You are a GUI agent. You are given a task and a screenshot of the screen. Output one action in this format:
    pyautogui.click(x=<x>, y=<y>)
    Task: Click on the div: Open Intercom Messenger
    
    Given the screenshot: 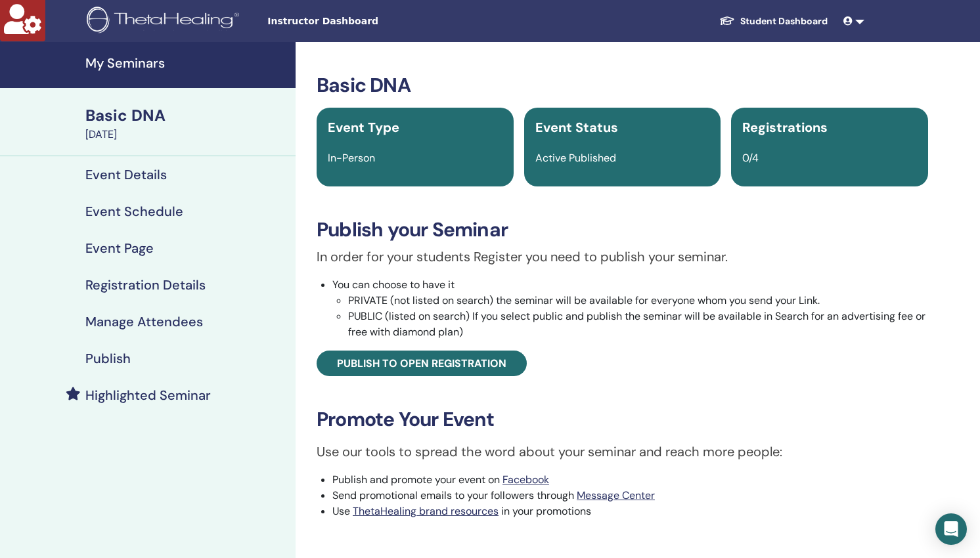 What is the action you would take?
    pyautogui.click(x=951, y=529)
    